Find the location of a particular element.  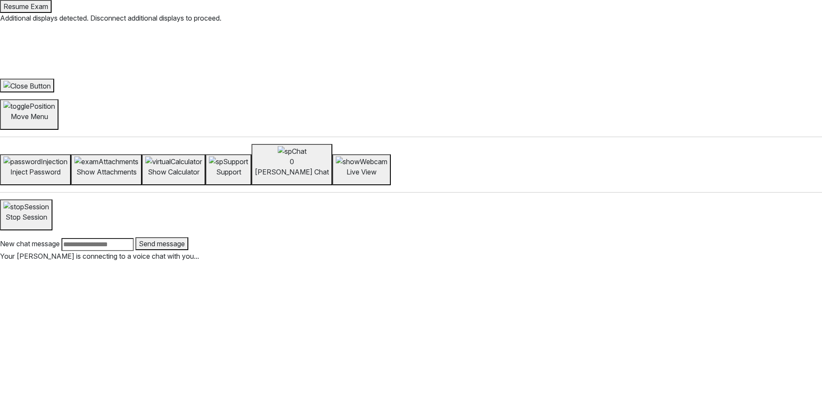

button: Support is located at coordinates (228, 170).